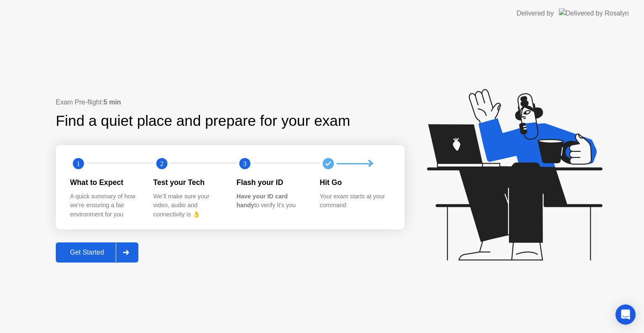 This screenshot has width=644, height=333. What do you see at coordinates (78, 164) in the screenshot?
I see `text: 1` at bounding box center [78, 164].